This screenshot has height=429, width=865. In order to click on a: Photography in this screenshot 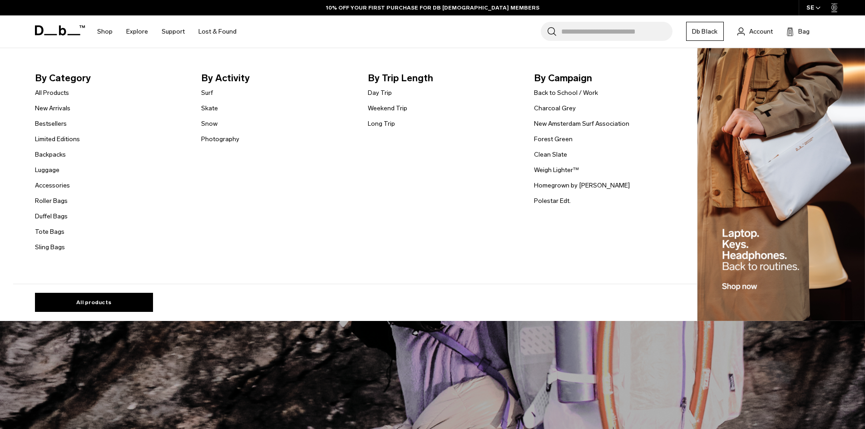, I will do `click(220, 139)`.